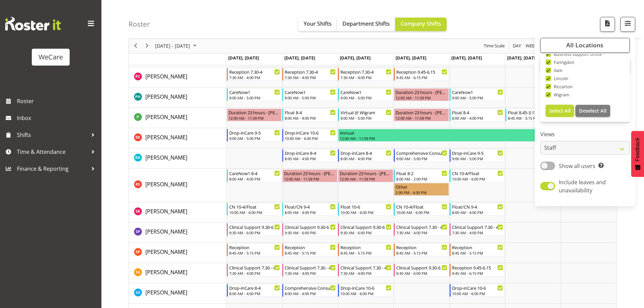 Image resolution: width=644 pixels, height=308 pixels. I want to click on span: Feedback, so click(638, 150).